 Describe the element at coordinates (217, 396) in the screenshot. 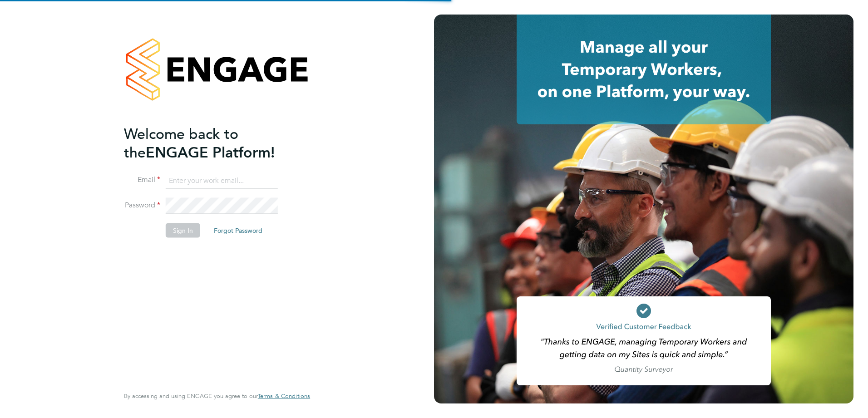

I see `span: By accessing and using ENGAGE you agree to our` at that location.